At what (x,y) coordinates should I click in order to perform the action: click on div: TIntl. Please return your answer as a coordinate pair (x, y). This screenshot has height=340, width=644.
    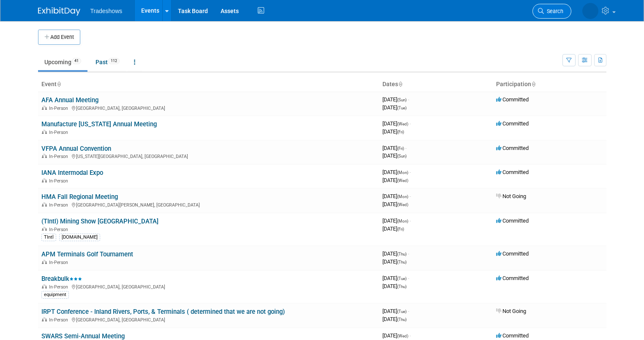
    Looking at the image, I should click on (48, 237).